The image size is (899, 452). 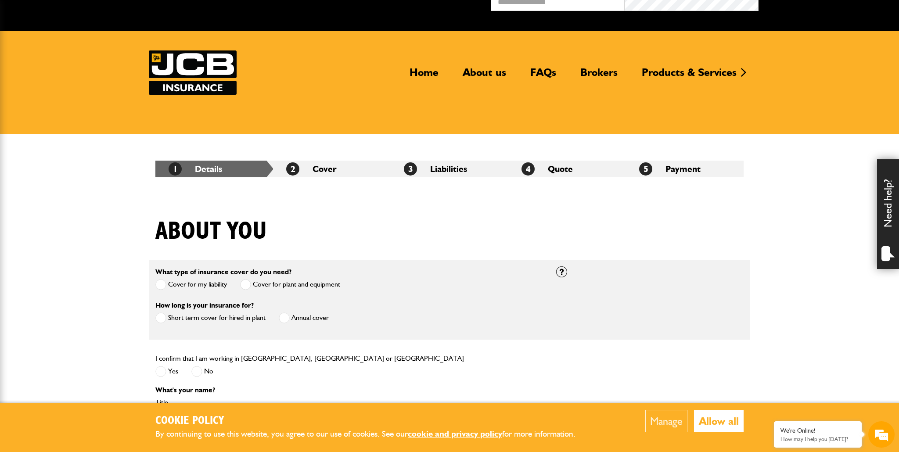 What do you see at coordinates (202, 371) in the screenshot?
I see `label: No` at bounding box center [202, 371].